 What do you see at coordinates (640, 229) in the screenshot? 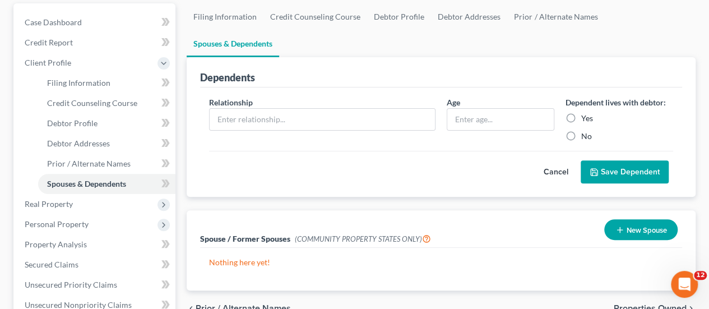
I see `button: New Spouse` at bounding box center [640, 229].